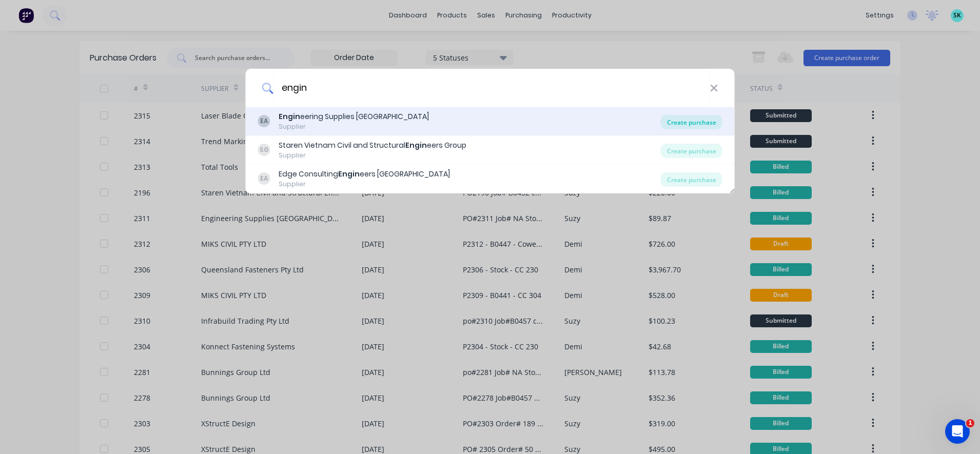 Image resolution: width=980 pixels, height=454 pixels. I want to click on div: SG, so click(265, 150).